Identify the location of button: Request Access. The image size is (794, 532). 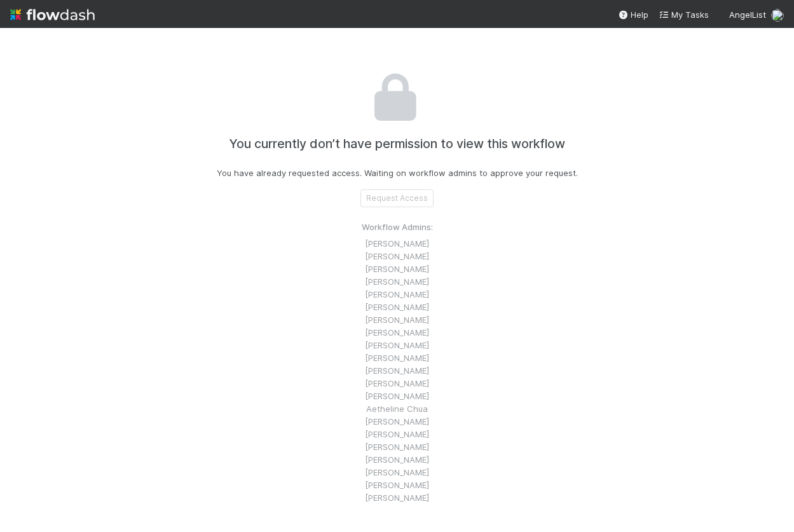
(397, 199).